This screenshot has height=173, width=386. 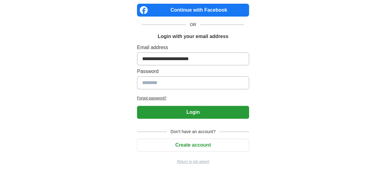 What do you see at coordinates (193, 37) in the screenshot?
I see `h1: Login with your email address` at bounding box center [193, 37].